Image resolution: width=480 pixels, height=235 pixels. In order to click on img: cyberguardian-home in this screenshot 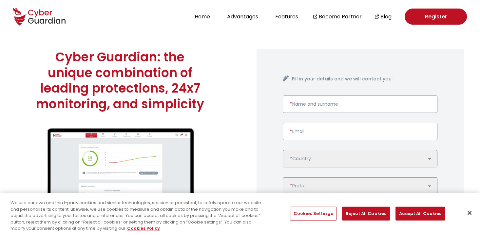, I will do `click(120, 177)`.